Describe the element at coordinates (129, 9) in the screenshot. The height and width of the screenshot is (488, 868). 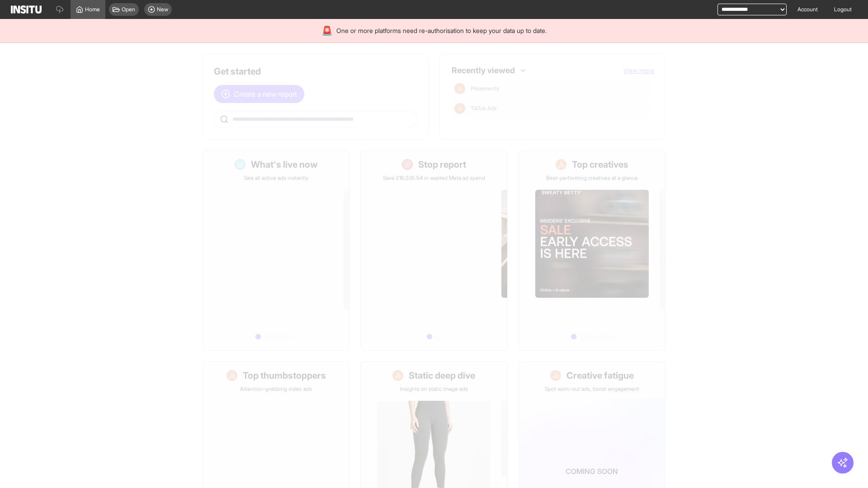
I see `span: Open` at that location.